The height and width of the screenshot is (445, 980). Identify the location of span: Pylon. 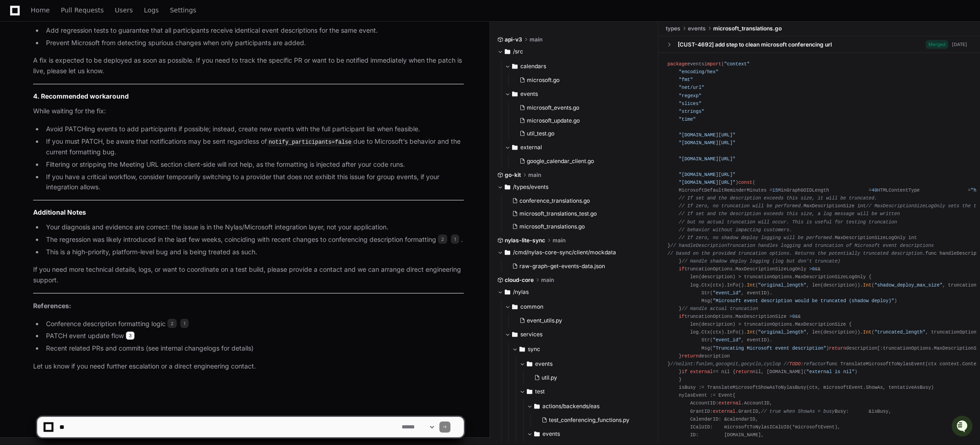
(102, 100).